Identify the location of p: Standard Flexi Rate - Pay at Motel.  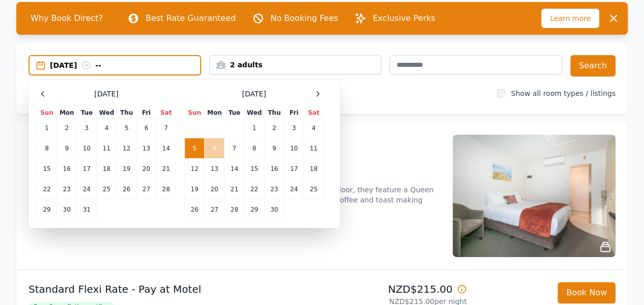
(173, 289).